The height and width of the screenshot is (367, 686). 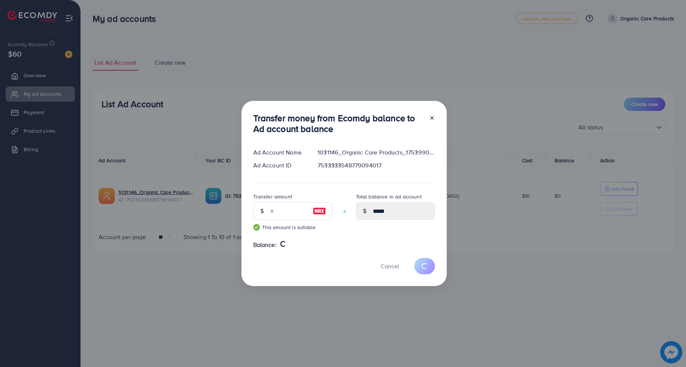 I want to click on small: This amount is suitable, so click(x=293, y=227).